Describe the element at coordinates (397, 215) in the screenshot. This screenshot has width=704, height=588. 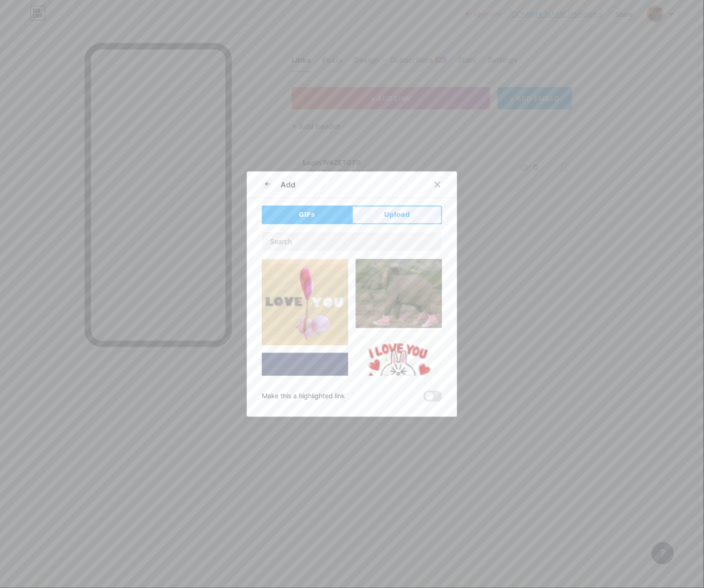
I see `span: Upload` at that location.